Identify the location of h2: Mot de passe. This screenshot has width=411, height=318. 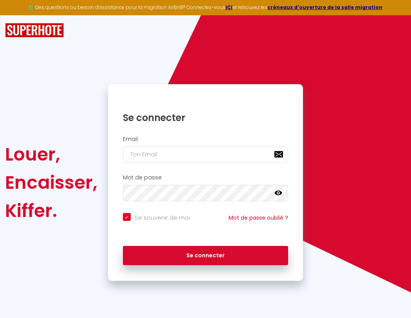
(206, 177).